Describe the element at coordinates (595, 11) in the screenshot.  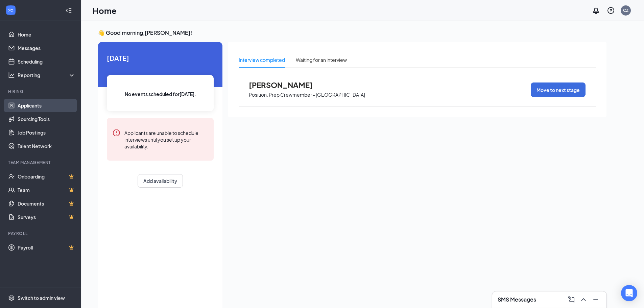
I see `svg: Notifications` at that location.